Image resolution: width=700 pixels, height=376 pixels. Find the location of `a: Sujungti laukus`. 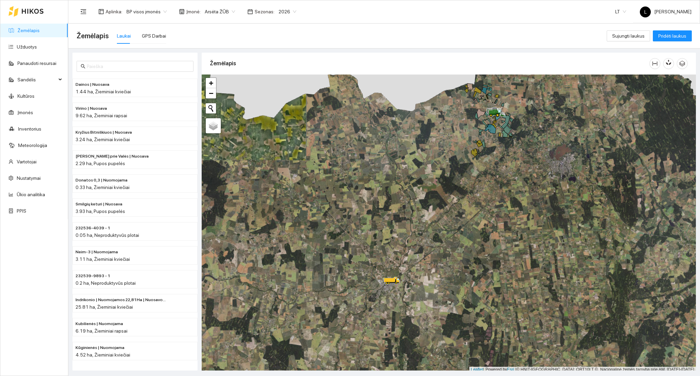

a: Sujungti laukus is located at coordinates (629, 36).